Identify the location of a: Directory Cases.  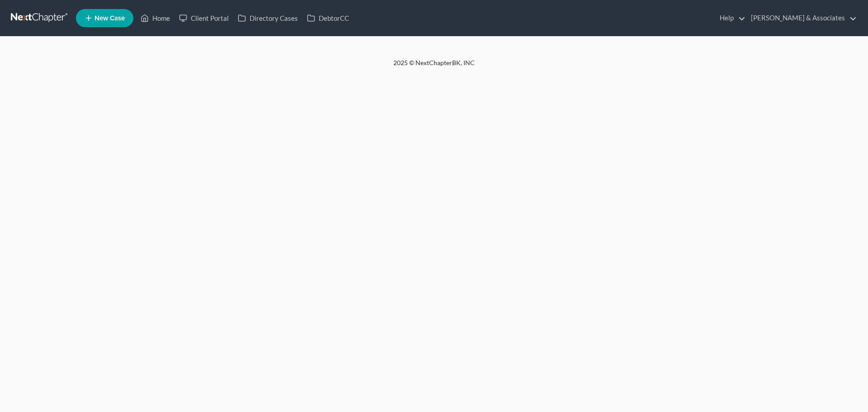
(267, 18).